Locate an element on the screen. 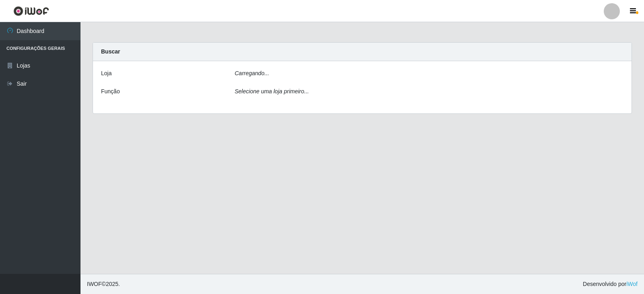 The width and height of the screenshot is (644, 294). span: IWOF is located at coordinates (94, 284).